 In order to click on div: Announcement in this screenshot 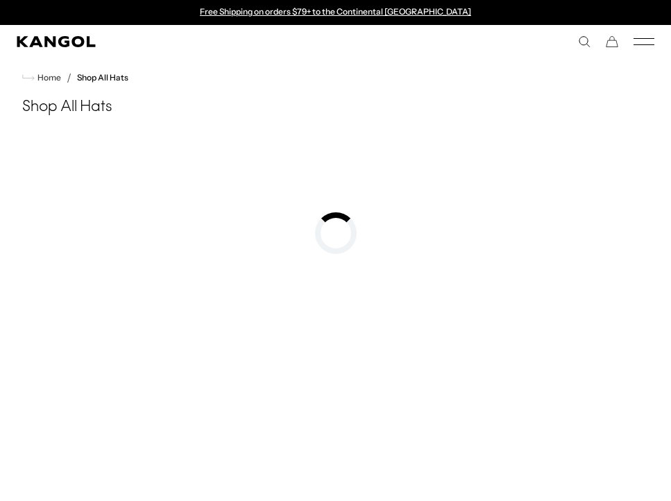, I will do `click(336, 12)`.